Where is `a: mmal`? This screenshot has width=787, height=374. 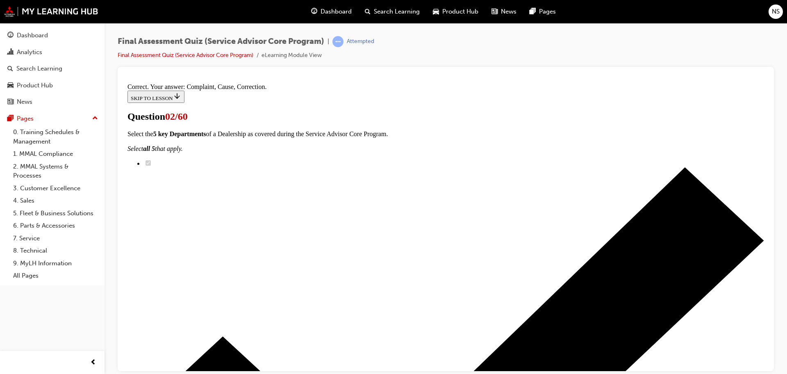
a: mmal is located at coordinates (51, 11).